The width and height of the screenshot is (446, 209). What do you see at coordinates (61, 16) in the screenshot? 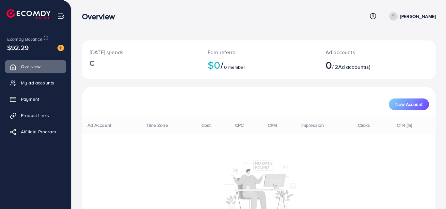
I see `img: menu` at bounding box center [61, 16].